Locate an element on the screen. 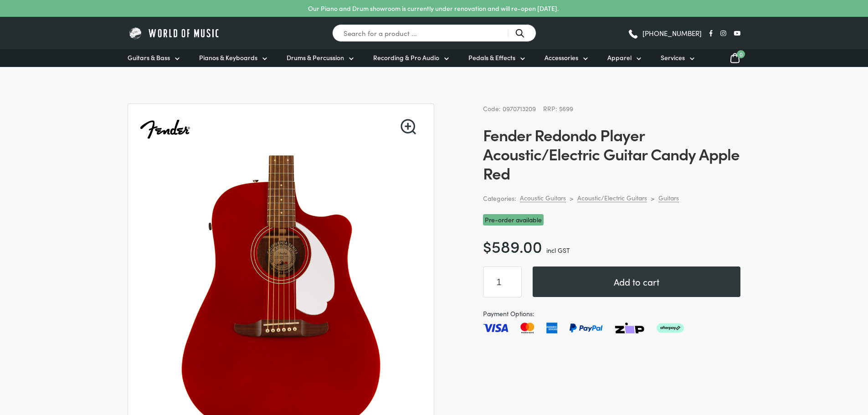 The image size is (868, 415). span: Services is located at coordinates (673, 57).